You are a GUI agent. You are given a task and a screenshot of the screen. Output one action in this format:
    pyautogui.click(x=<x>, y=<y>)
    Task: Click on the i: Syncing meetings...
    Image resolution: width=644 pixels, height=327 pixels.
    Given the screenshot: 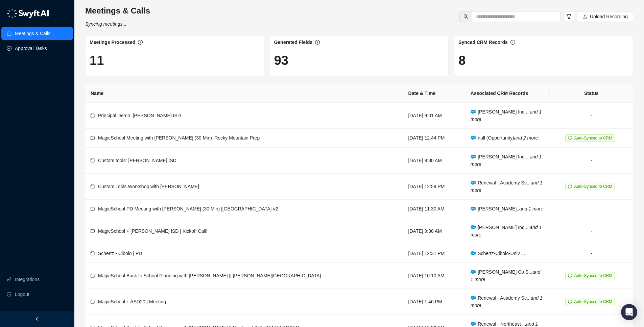 What is the action you would take?
    pyautogui.click(x=106, y=24)
    